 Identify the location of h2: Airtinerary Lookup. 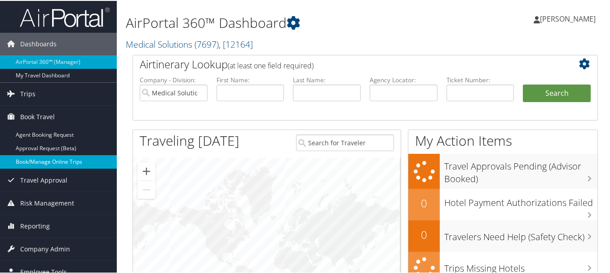
(346, 63).